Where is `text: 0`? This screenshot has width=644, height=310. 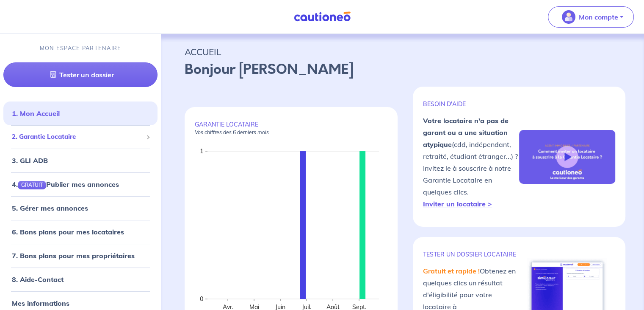 text: 0 is located at coordinates (201, 299).